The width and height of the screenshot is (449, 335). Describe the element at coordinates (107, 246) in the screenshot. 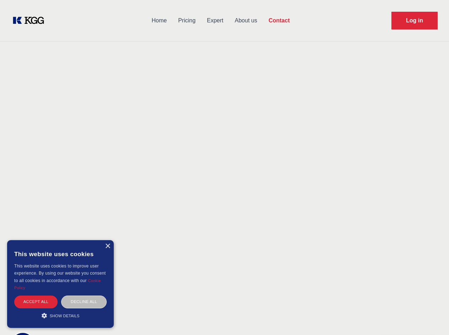

I see `div: Close` at that location.